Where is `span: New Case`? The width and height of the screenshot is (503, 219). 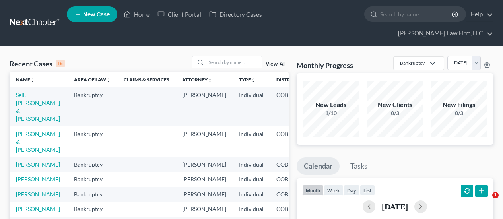 span: New Case is located at coordinates (96, 14).